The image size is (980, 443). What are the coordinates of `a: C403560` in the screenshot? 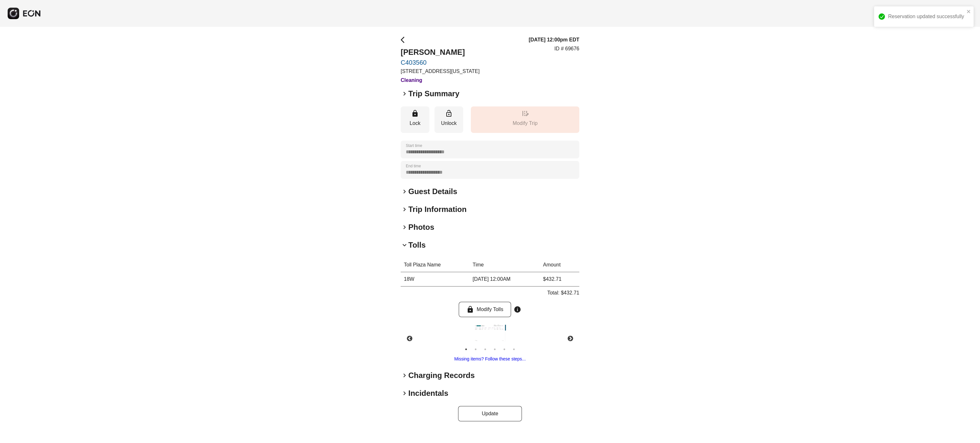 It's located at (440, 62).